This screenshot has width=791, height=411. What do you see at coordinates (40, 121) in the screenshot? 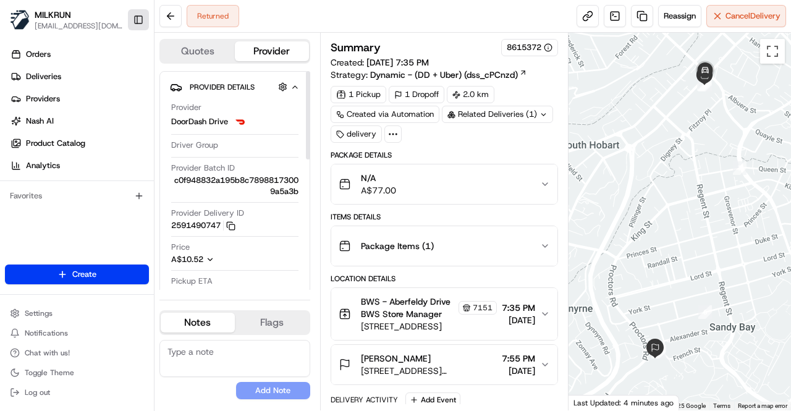
I see `span: Nash AI` at bounding box center [40, 121].